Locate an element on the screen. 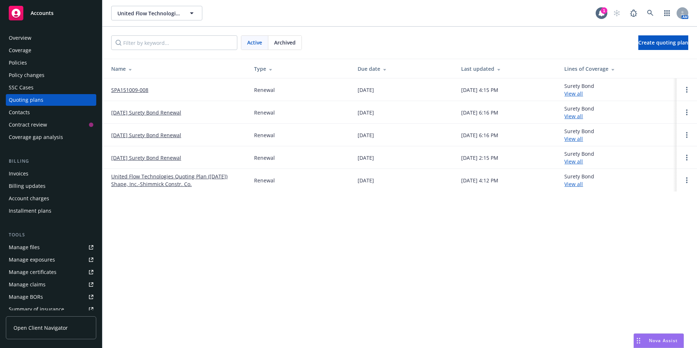 This screenshot has height=348, width=697. a: Account charges is located at coordinates (51, 198).